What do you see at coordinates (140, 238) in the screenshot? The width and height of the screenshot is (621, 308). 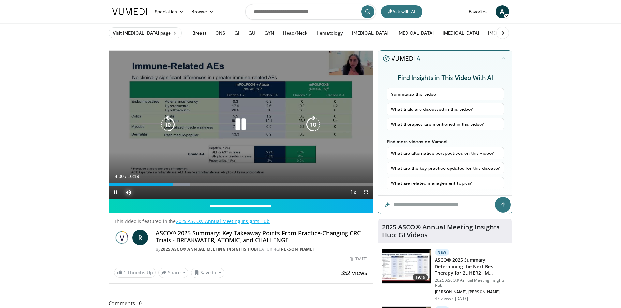 I see `a: R` at bounding box center [140, 238].